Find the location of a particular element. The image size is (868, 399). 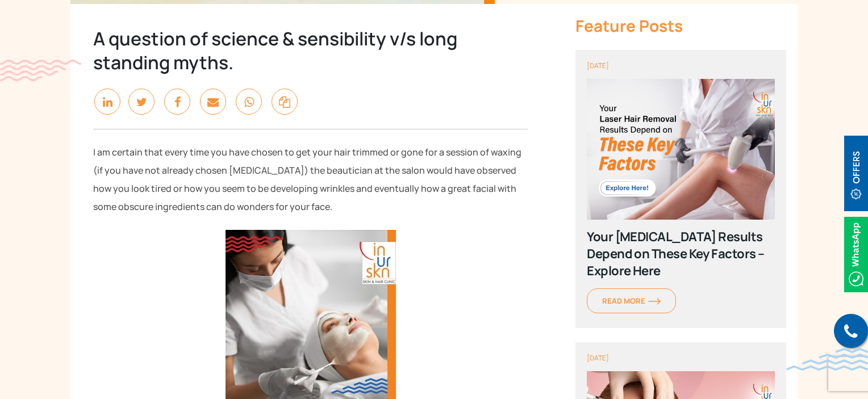

a: Read Moreorange-arrow is located at coordinates (631, 301).